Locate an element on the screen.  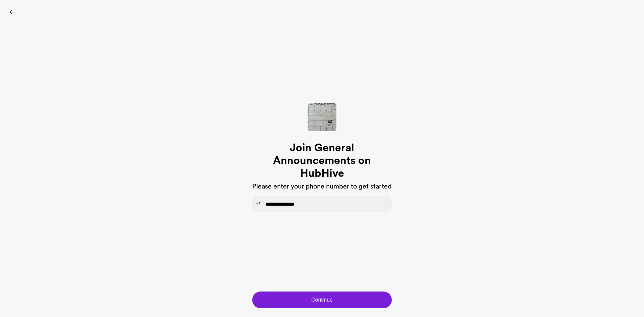
img: icon-back-black.svg is located at coordinates (12, 12).